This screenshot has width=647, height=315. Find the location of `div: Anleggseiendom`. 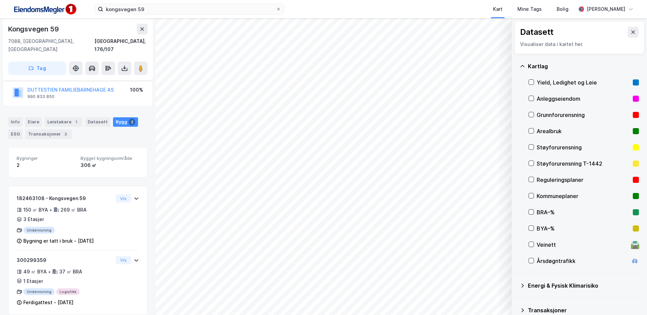

div: Anleggseiendom is located at coordinates (583, 99).